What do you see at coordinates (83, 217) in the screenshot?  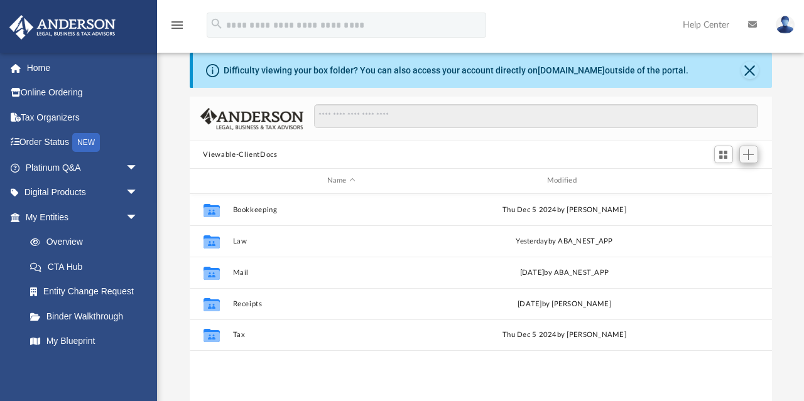 I see `a: My Entitiesarrow_drop_down` at bounding box center [83, 217].